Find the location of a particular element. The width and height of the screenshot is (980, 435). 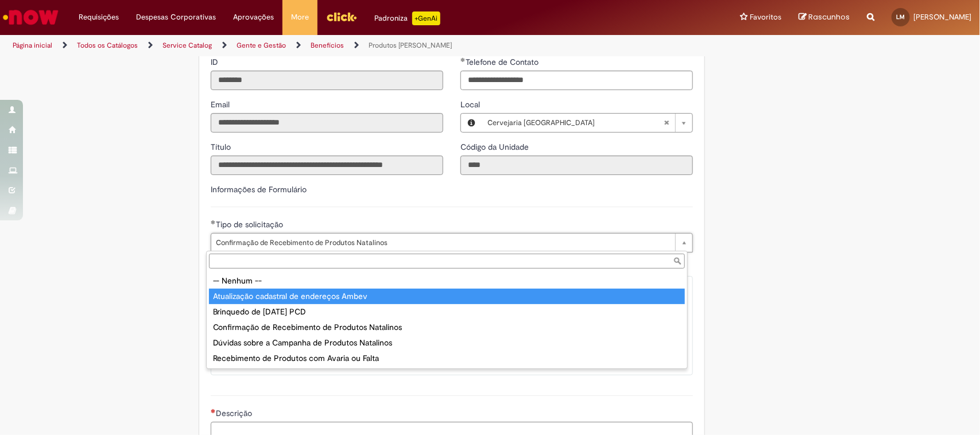

div: -- Nenhum -- is located at coordinates (447, 280).